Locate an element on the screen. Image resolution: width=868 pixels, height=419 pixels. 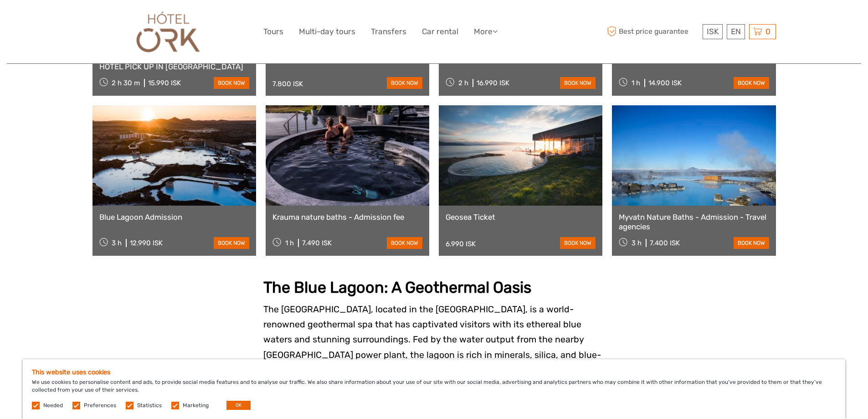
button: OK is located at coordinates (239, 405).